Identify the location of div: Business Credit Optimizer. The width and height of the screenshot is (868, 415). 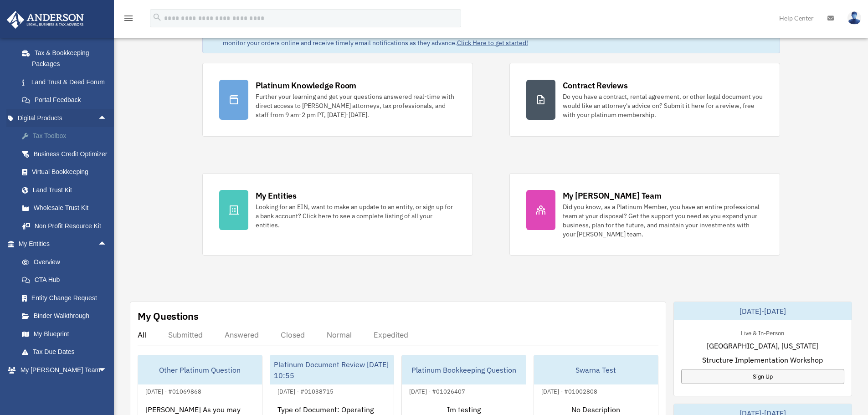
(71, 154).